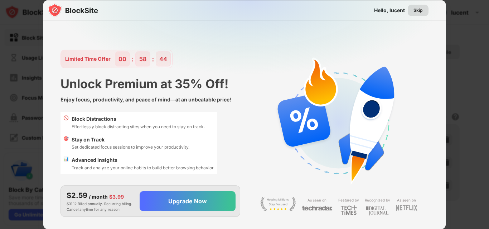  Describe the element at coordinates (317, 208) in the screenshot. I see `img: light-techradar.svg` at that location.